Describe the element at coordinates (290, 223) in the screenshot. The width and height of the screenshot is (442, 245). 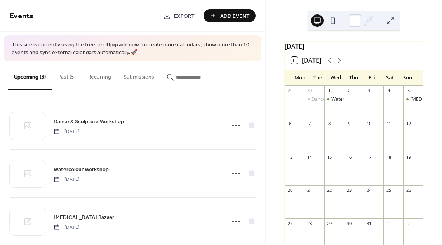
I see `div: 27` at that location.